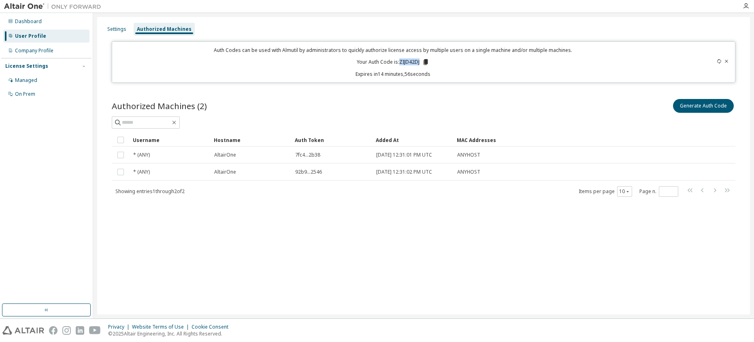 This screenshot has width=754, height=342. What do you see at coordinates (53, 330) in the screenshot?
I see `img: facebook.svg` at bounding box center [53, 330].